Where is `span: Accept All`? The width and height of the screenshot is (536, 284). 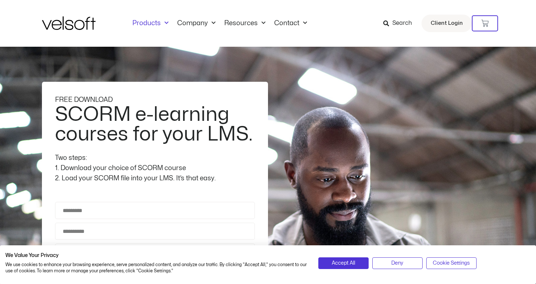
span: Accept All is located at coordinates (343, 263).